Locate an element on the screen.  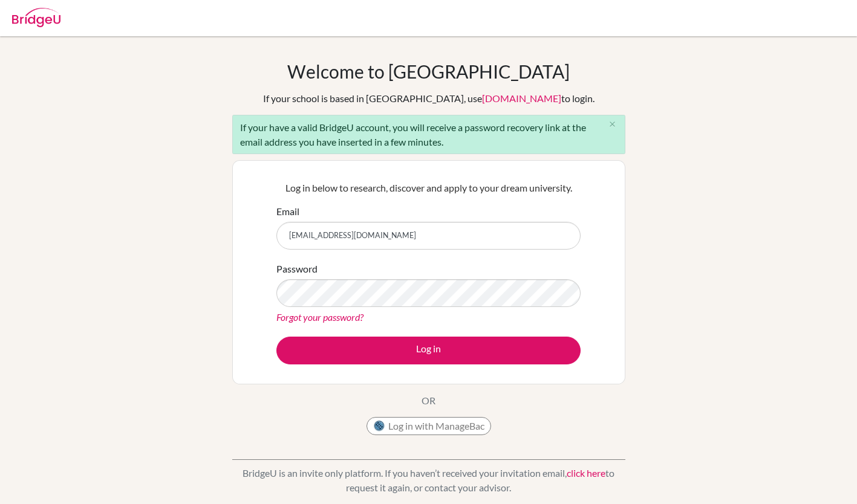
p: OR is located at coordinates (428, 401).